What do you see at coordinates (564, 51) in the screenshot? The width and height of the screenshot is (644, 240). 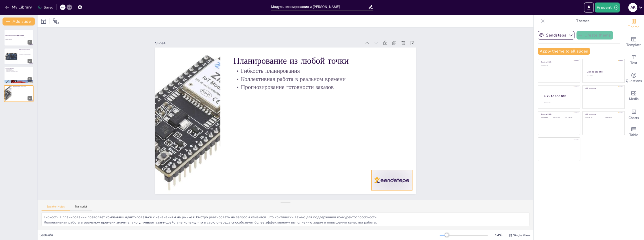 I see `button: Apply theme to all slides` at bounding box center [564, 51].